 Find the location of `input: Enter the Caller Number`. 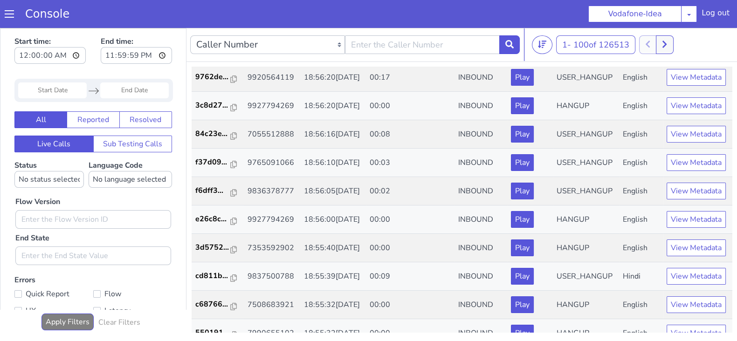

input: Enter the Caller Number is located at coordinates (422, 17).